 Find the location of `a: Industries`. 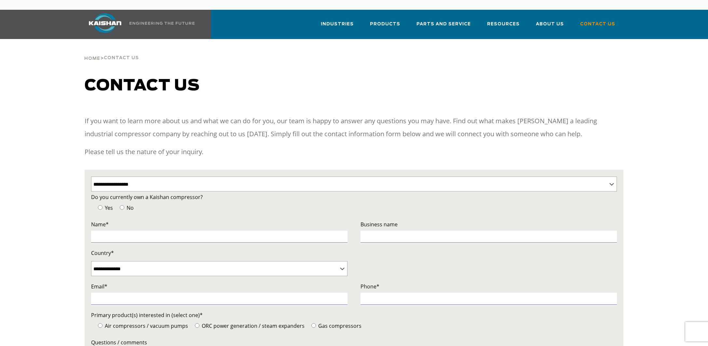

a: Industries is located at coordinates (337, 27).